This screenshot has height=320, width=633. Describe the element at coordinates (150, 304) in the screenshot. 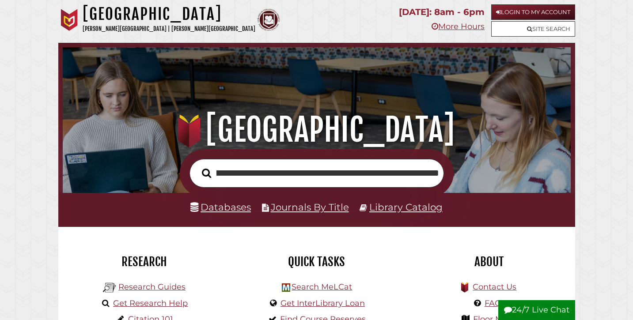

I see `a: Get Research Help` at that location.